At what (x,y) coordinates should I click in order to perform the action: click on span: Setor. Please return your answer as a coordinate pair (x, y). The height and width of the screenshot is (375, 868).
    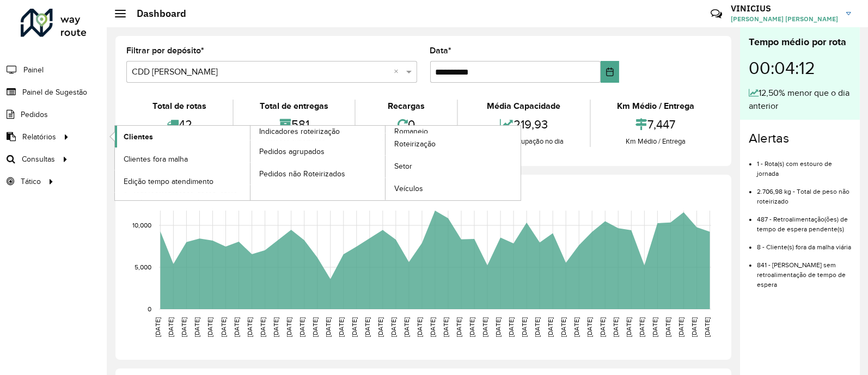
    Looking at the image, I should click on (403, 166).